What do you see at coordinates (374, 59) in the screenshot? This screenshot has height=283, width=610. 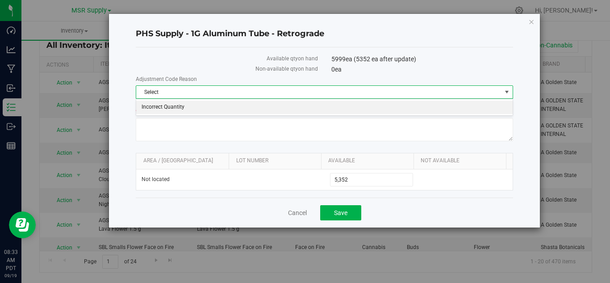 I see `span: 5999` at bounding box center [374, 59].